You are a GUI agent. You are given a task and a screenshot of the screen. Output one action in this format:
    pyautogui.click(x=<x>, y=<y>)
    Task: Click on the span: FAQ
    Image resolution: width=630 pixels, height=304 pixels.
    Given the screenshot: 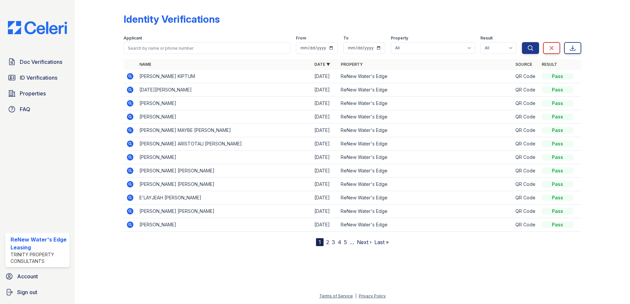 What is the action you would take?
    pyautogui.click(x=25, y=109)
    